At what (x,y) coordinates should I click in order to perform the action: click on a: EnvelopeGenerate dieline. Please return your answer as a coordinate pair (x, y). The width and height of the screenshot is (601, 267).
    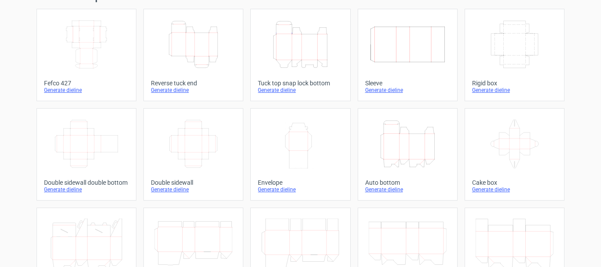
    Looking at the image, I should click on (300, 154).